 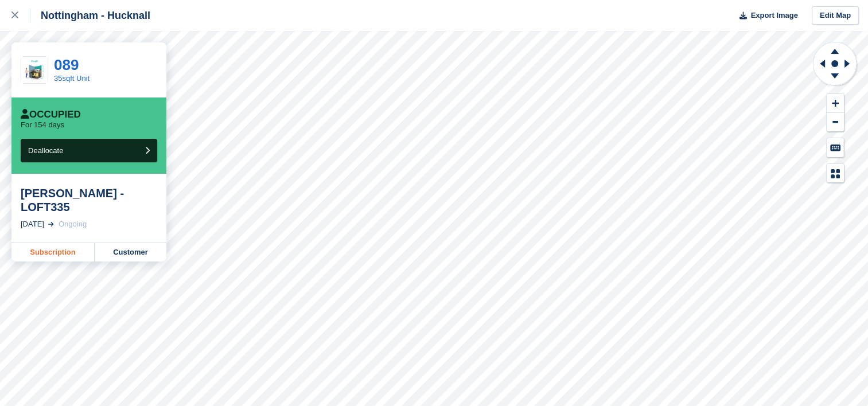 What do you see at coordinates (130, 252) in the screenshot?
I see `a: Customer` at bounding box center [130, 252].